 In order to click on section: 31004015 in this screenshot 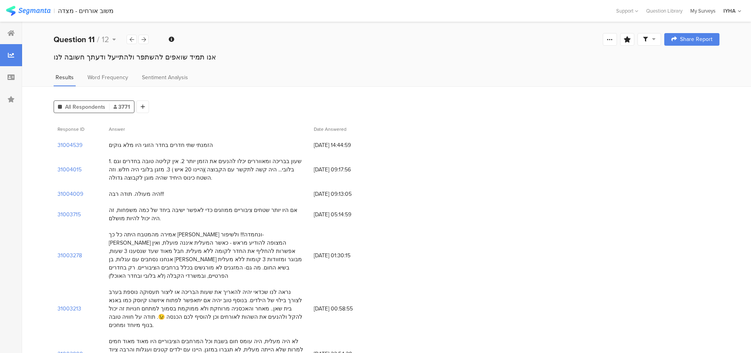, I will do `click(69, 170)`.